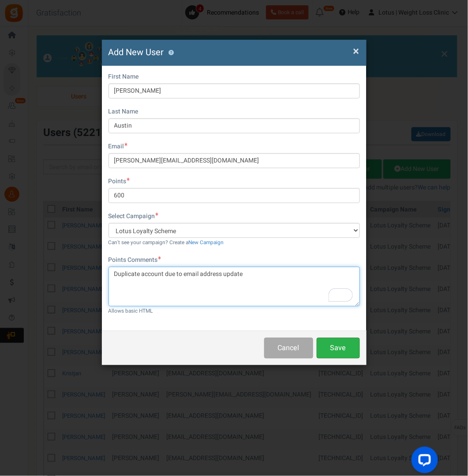 The width and height of the screenshot is (468, 476). Describe the element at coordinates (234, 287) in the screenshot. I see `textarea: To enrich screen reader interactions, please activate Accessibility in Grammarly extension settings` at that location.